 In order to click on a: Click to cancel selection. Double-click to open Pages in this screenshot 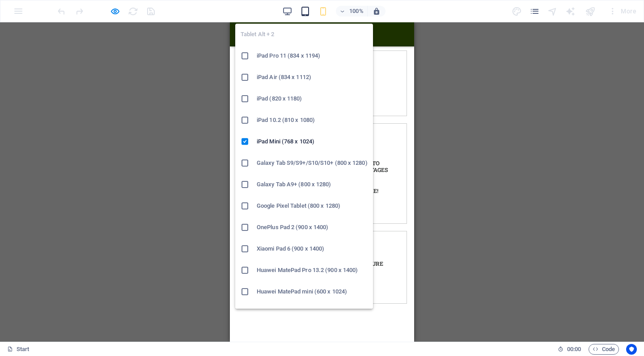, I will do `click(18, 349)`.